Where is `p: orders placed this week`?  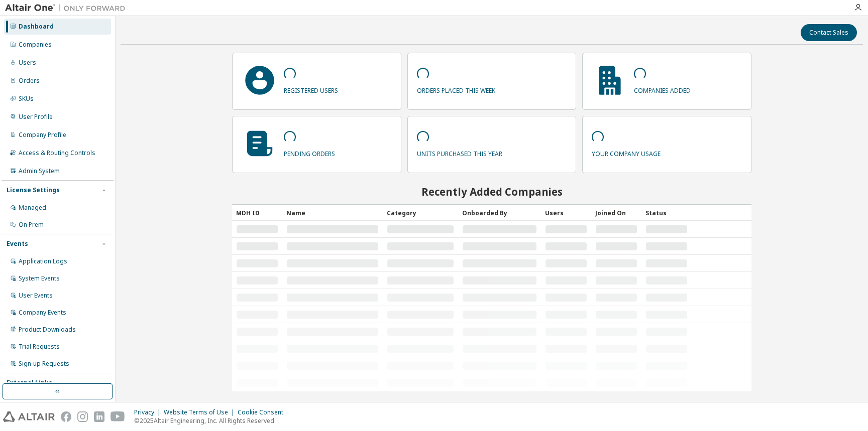
p: orders placed this week is located at coordinates (456, 89).